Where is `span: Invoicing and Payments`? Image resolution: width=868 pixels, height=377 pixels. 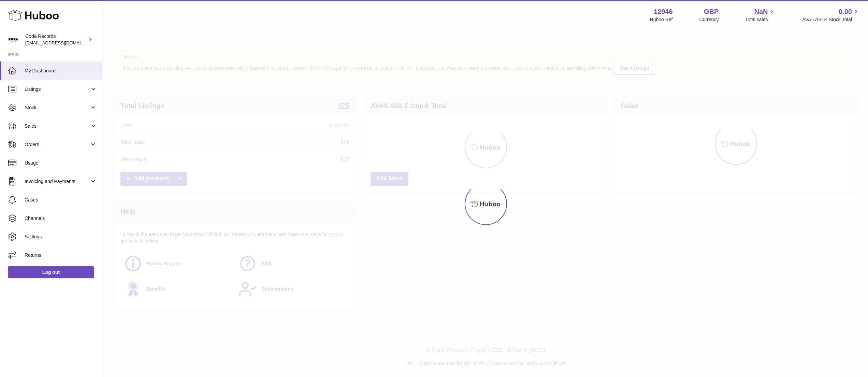 span: Invoicing and Payments is located at coordinates (57, 182).